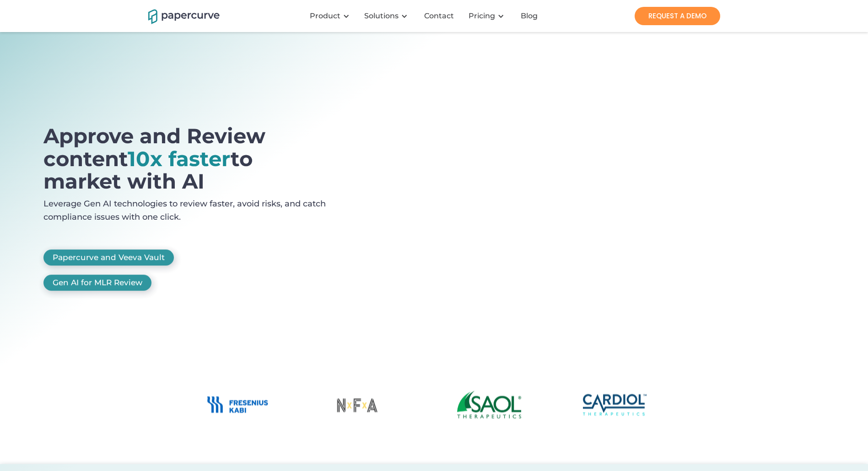  What do you see at coordinates (482, 16) in the screenshot?
I see `a: Pricing` at bounding box center [482, 16].